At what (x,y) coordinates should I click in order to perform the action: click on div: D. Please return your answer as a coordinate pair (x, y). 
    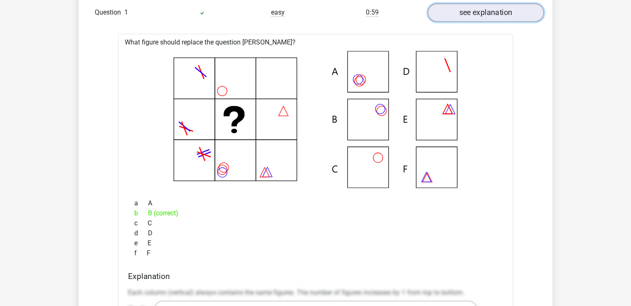
    Looking at the image, I should click on (315, 233).